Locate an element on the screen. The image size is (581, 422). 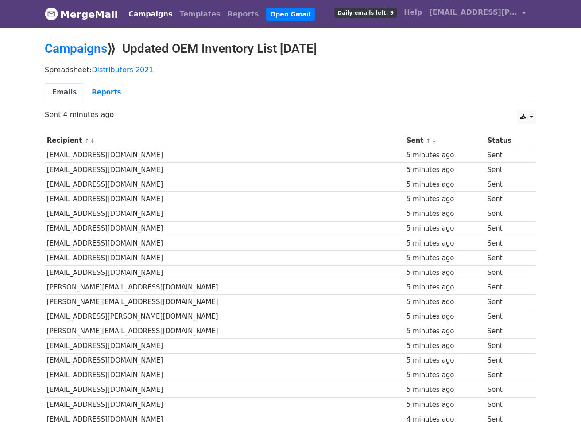
a: MergeMail is located at coordinates (81, 14).